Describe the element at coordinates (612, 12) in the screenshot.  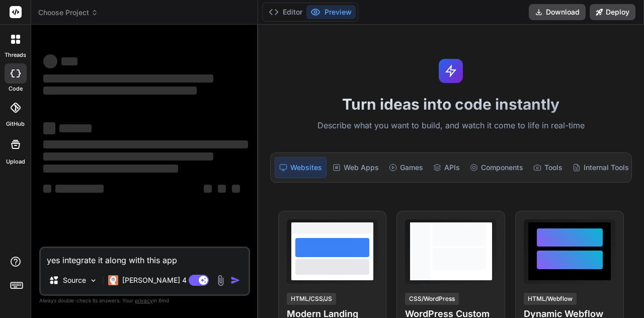
I see `button: Deploy` at that location.